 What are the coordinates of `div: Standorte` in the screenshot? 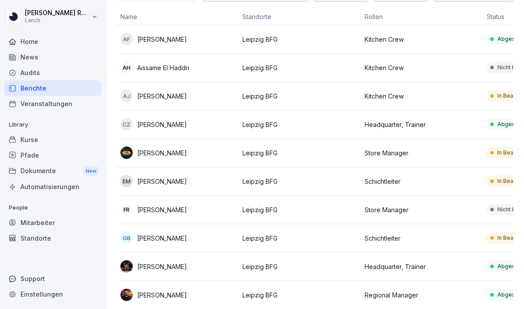 It's located at (53, 238).